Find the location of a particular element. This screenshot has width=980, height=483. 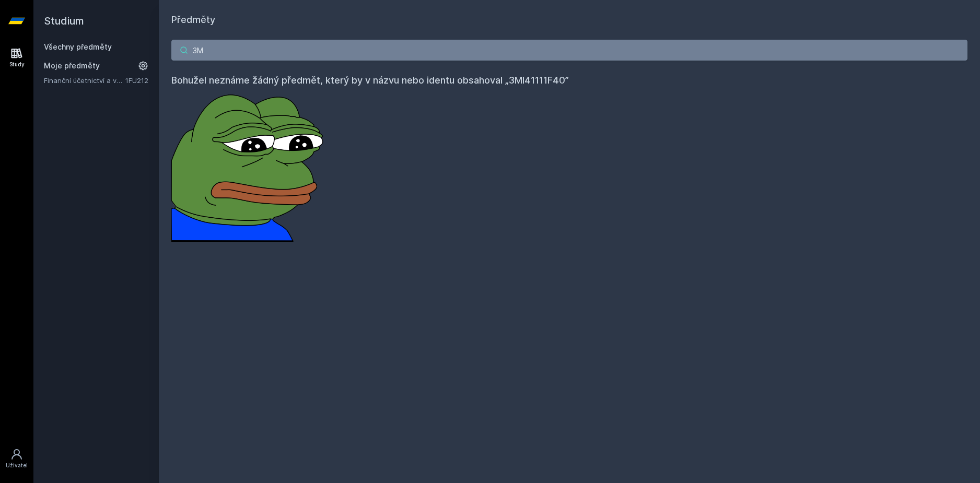

a: Finanční účetnictví a výkaznictví podle Mezinárodních standardů účetního výkaznictví (IFRS) is located at coordinates (85, 80).